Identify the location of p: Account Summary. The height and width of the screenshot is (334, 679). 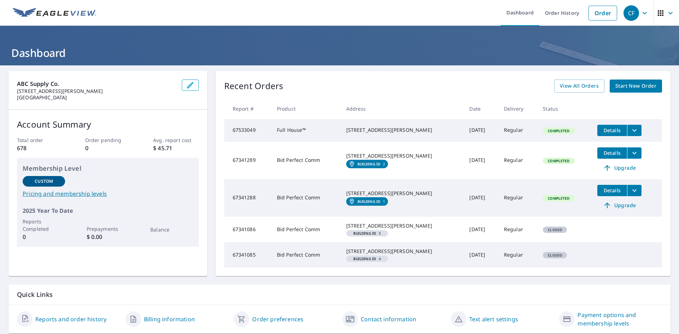
(108, 125).